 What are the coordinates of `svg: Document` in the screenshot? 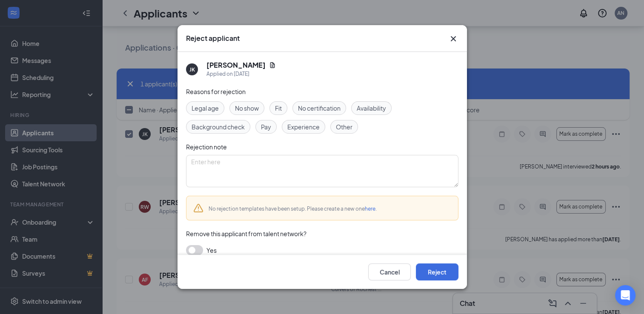 It's located at (272, 65).